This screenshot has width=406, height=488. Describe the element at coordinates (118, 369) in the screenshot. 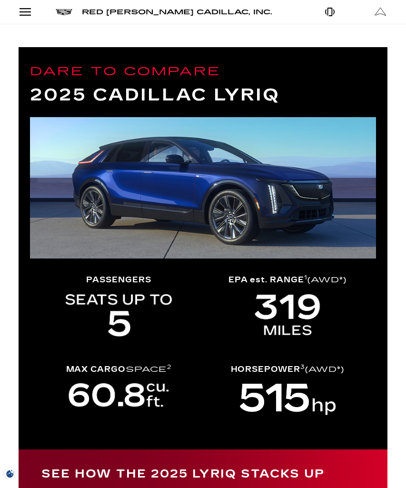

I see `h6: Space` at that location.